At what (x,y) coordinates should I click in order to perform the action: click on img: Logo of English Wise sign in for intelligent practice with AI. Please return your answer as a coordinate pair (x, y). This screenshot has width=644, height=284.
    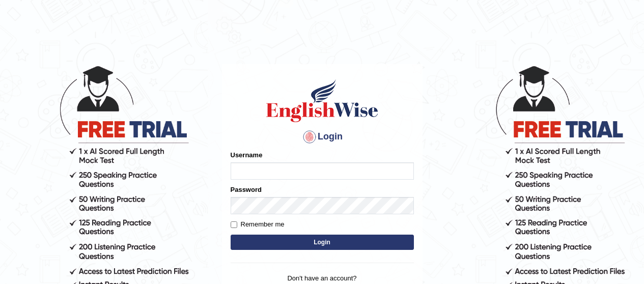
    Looking at the image, I should click on (322, 101).